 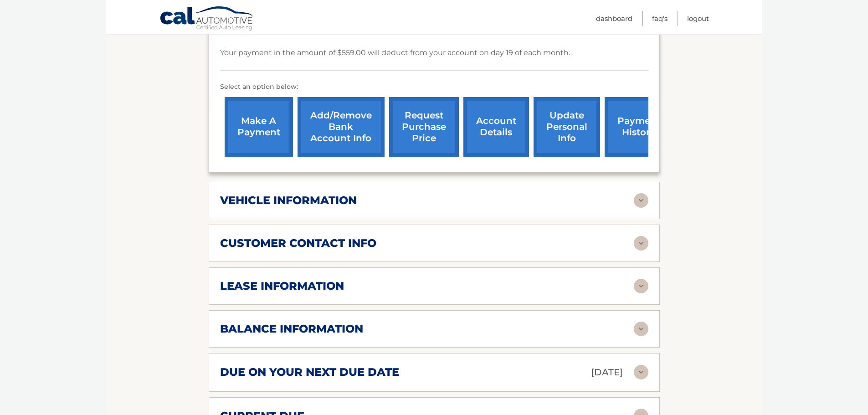 What do you see at coordinates (567, 127) in the screenshot?
I see `a: update personal info` at bounding box center [567, 127].